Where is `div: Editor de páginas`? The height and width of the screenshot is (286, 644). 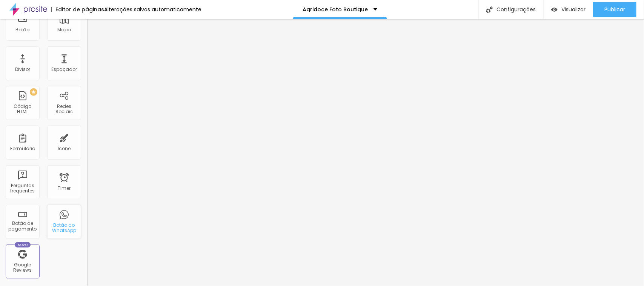 div: Editor de páginas is located at coordinates (77, 9).